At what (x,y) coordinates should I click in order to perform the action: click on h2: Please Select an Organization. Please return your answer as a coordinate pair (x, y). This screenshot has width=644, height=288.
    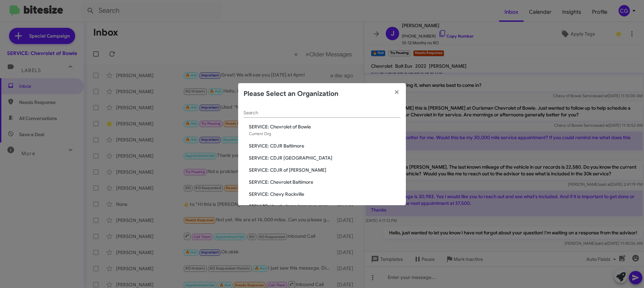
    Looking at the image, I should click on (291, 94).